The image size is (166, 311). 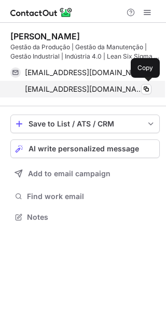 What do you see at coordinates (41, 12) in the screenshot?
I see `img: ContactOut v5.3.10` at bounding box center [41, 12].